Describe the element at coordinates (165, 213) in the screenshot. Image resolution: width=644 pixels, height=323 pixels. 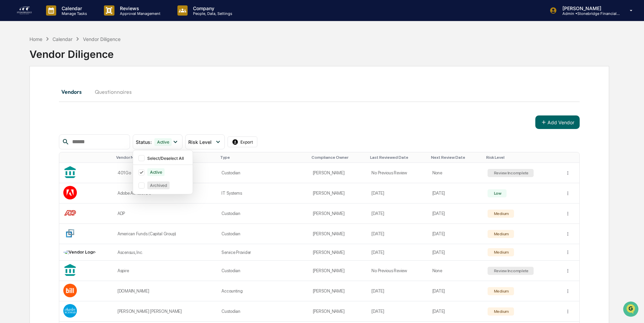
I see `div: ADP` at that location.